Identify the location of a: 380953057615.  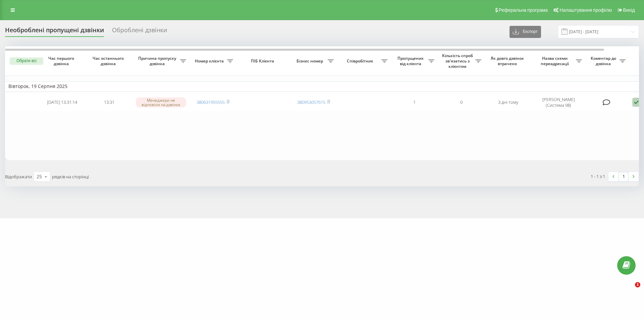
(311, 102).